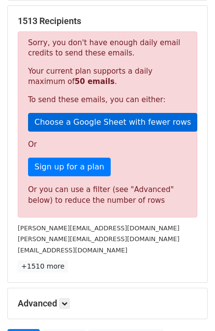 The image size is (215, 331). I want to click on p: Sorry, you don't have enough daily email credits to send these emails., so click(107, 48).